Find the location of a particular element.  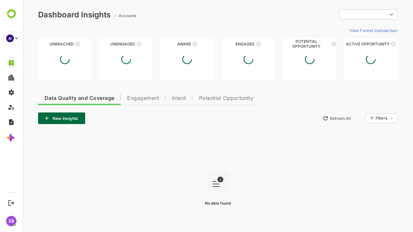

div: Unreached is located at coordinates (42, 44).